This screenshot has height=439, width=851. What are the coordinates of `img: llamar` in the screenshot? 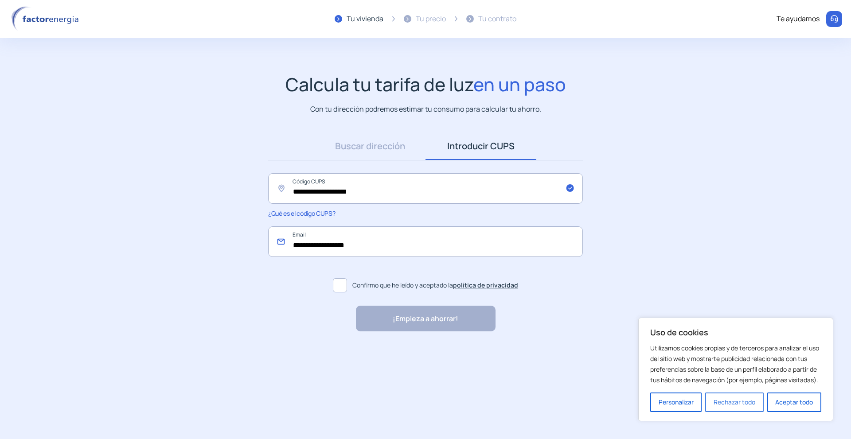 It's located at (834, 19).